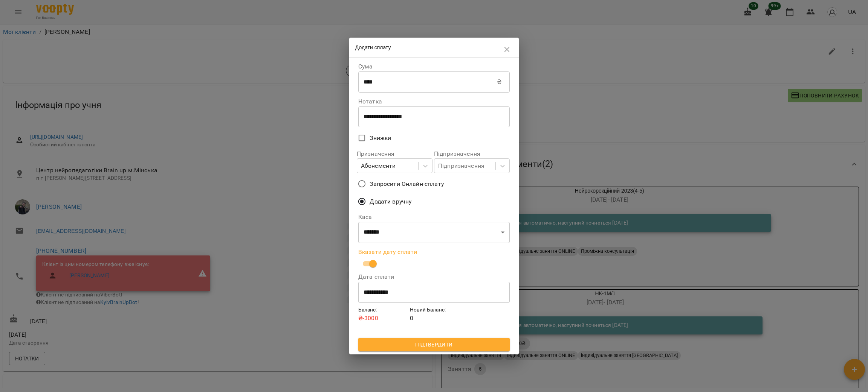 This screenshot has width=868, height=392. I want to click on button: Підтвердити, so click(434, 345).